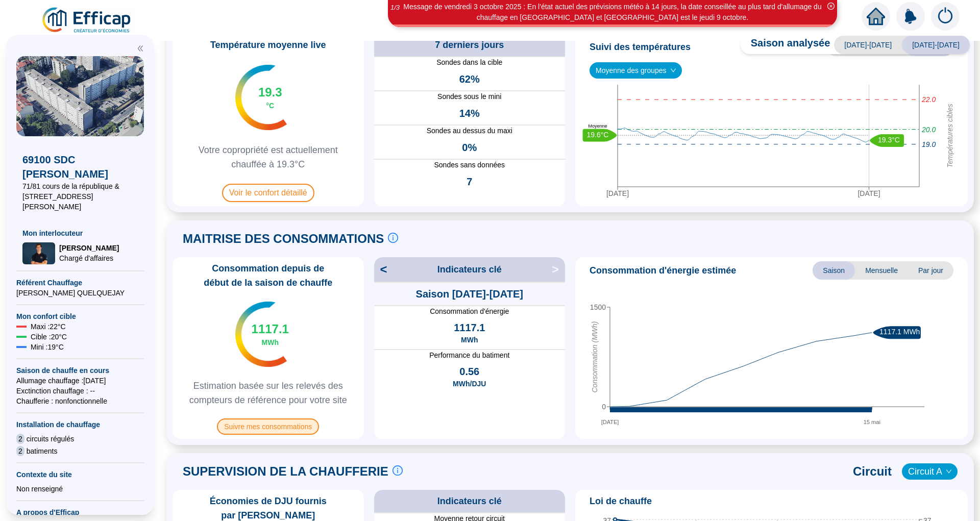 The height and width of the screenshot is (521, 980). What do you see at coordinates (469, 113) in the screenshot?
I see `span: 14%` at bounding box center [469, 113].